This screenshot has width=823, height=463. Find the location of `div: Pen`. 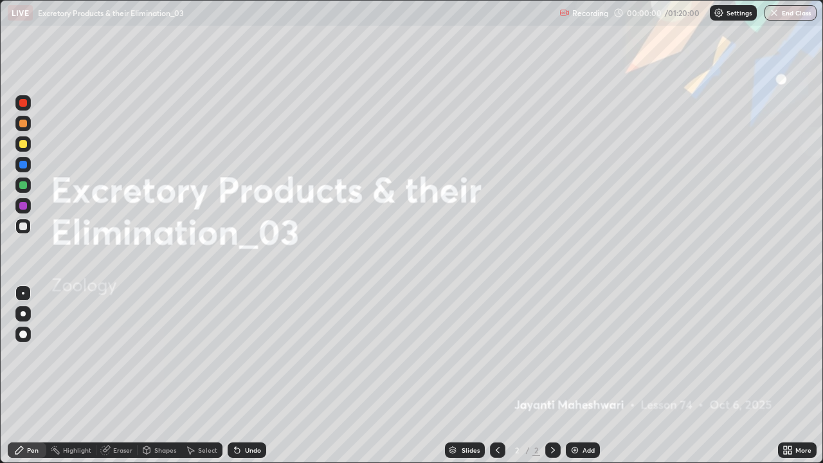

div: Pen is located at coordinates (33, 450).